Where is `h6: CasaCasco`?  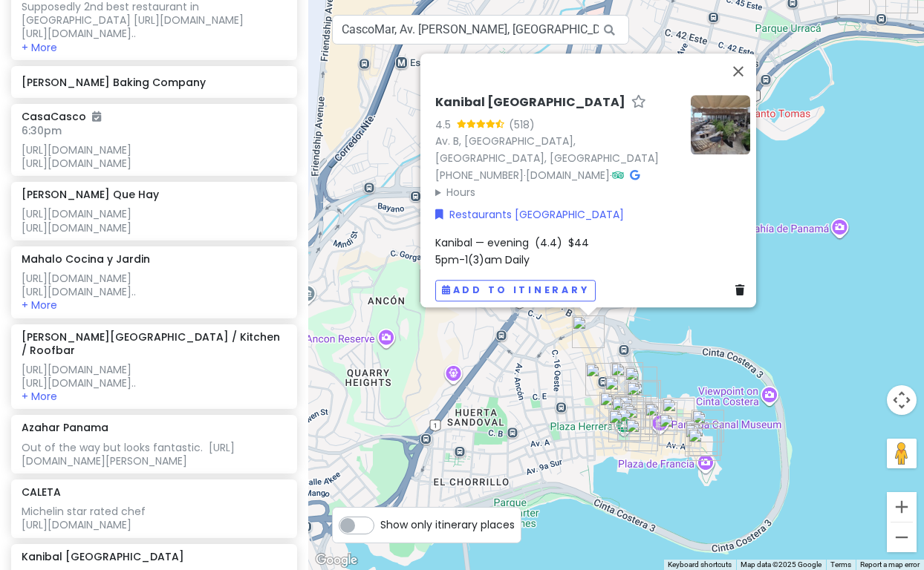 h6: CasaCasco is located at coordinates (61, 117).